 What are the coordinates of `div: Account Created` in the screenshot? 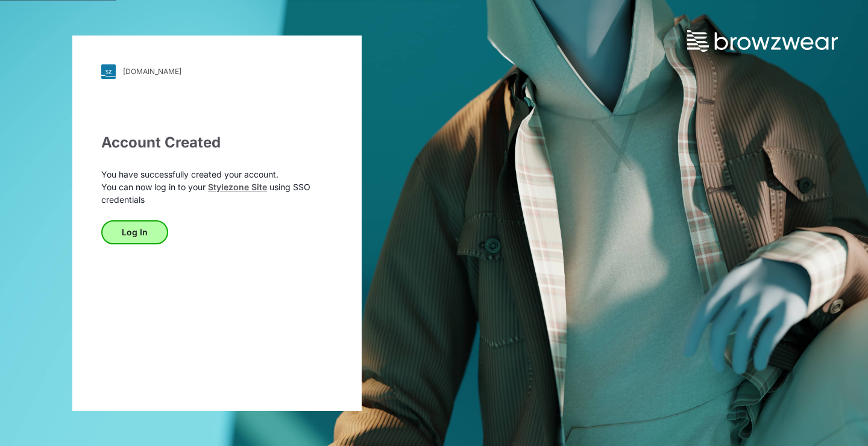 It's located at (217, 143).